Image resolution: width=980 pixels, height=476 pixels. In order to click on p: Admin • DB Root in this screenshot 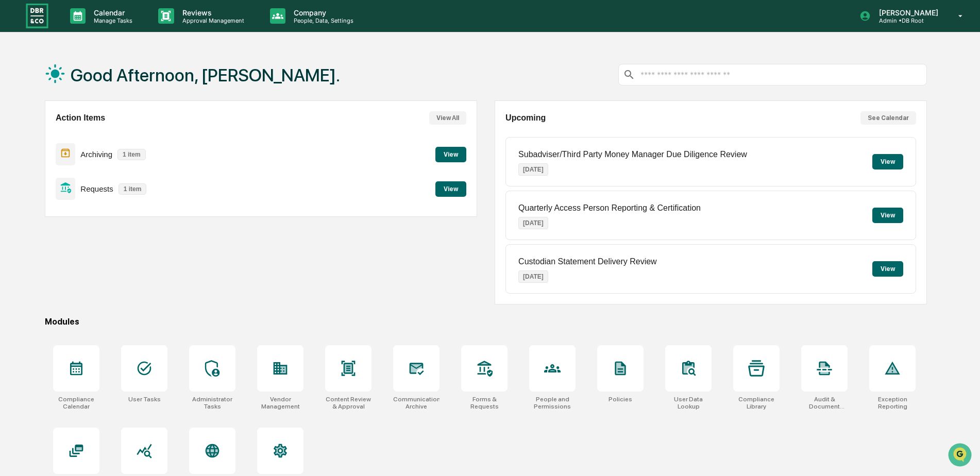, I will do `click(907, 21)`.